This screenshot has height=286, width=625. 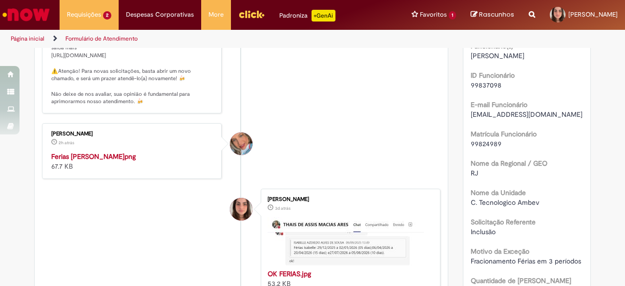 I want to click on div: Padroniza, so click(x=307, y=16).